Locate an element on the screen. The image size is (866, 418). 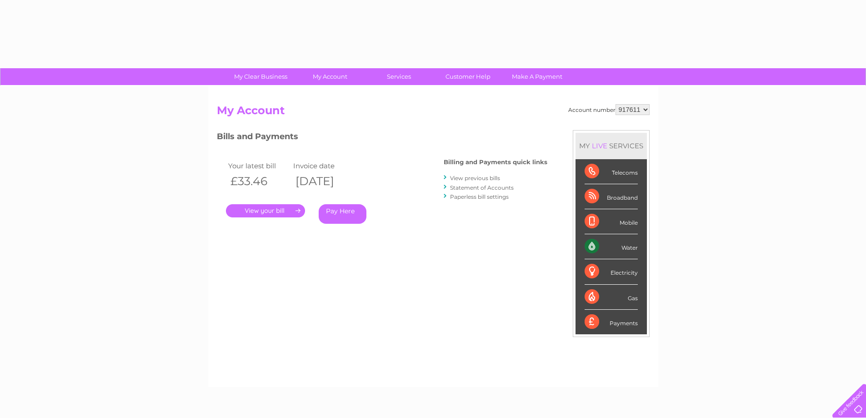
div: Payments is located at coordinates (611, 322).